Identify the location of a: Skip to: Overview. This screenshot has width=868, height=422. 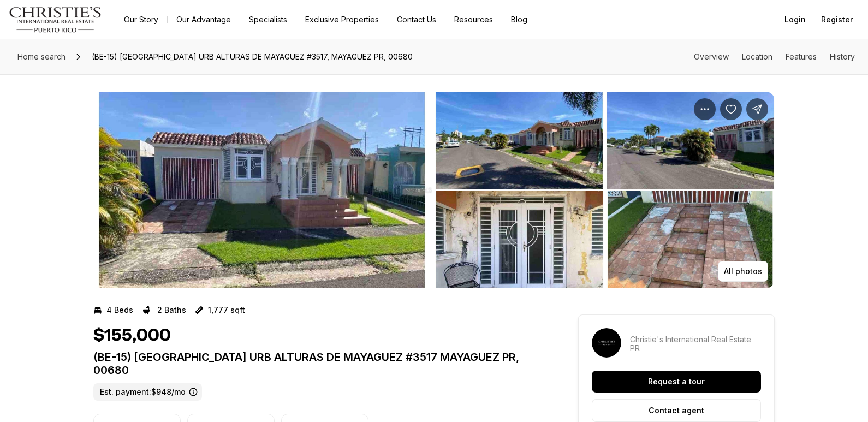
(711, 57).